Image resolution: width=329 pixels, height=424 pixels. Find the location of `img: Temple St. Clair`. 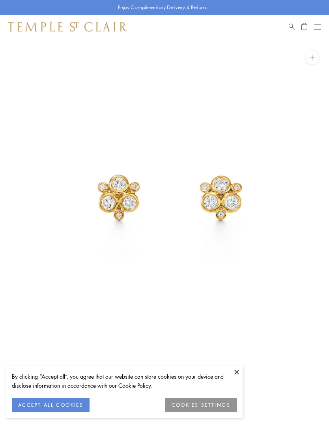

img: Temple St. Clair is located at coordinates (67, 27).